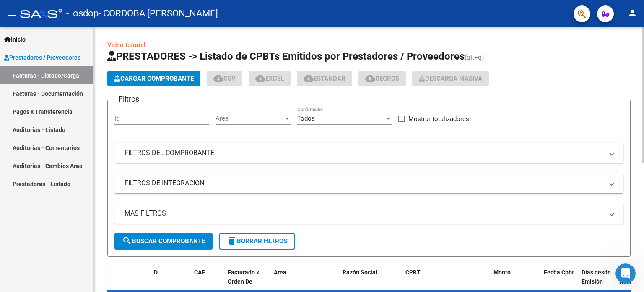 The image size is (644, 292). Describe the element at coordinates (128, 241) in the screenshot. I see `mat-icon: search` at that location.